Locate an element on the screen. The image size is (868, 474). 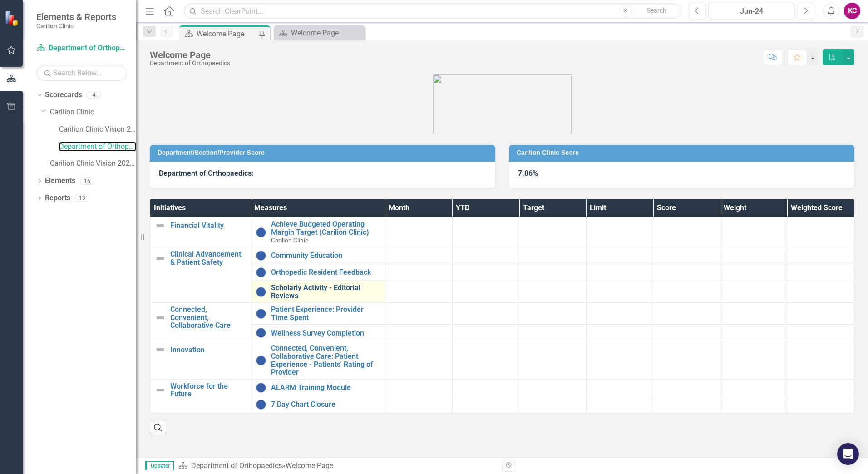
a: ALARM Training Module is located at coordinates (326, 388).